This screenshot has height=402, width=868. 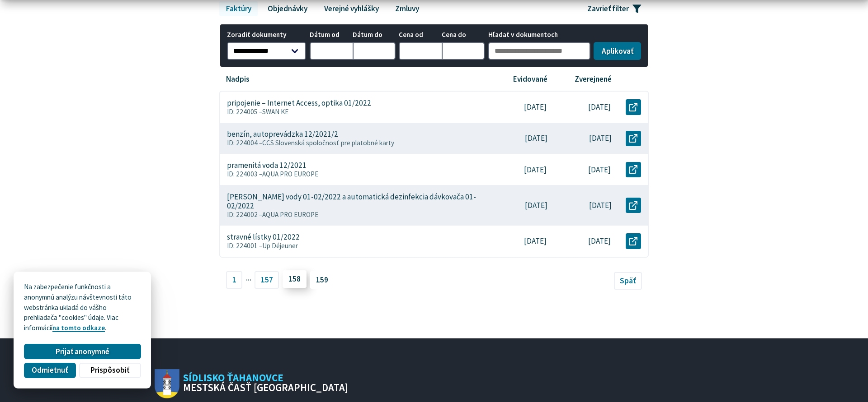 I want to click on span: Späť, so click(x=627, y=280).